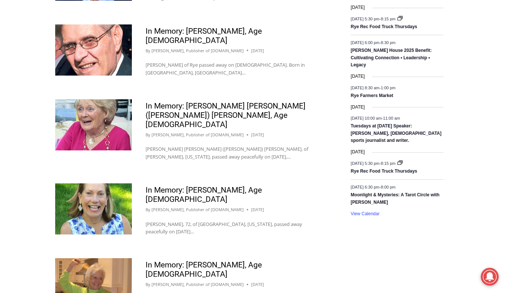  Describe the element at coordinates (388, 87) in the screenshot. I see `span: 1:00 pm` at that location.